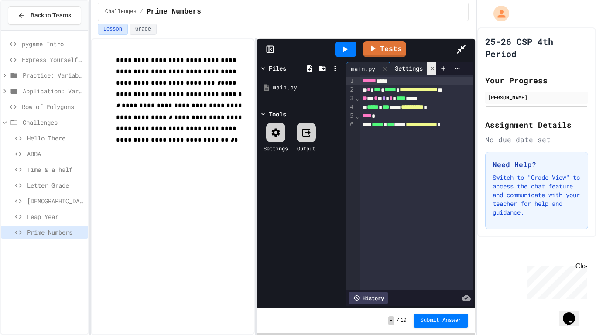 The width and height of the screenshot is (596, 335). I want to click on button: Lesson, so click(113, 29).